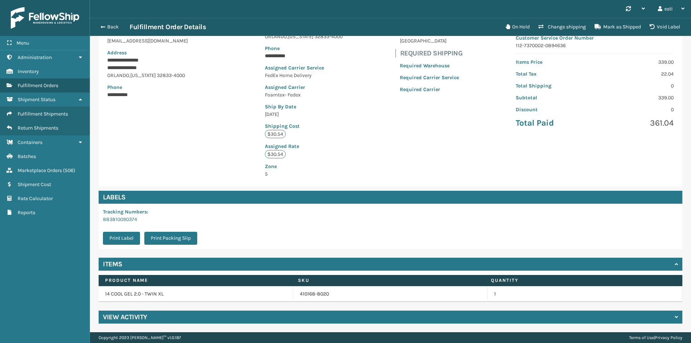 The width and height of the screenshot is (691, 343). Describe the element at coordinates (585, 294) in the screenshot. I see `td: 1` at that location.